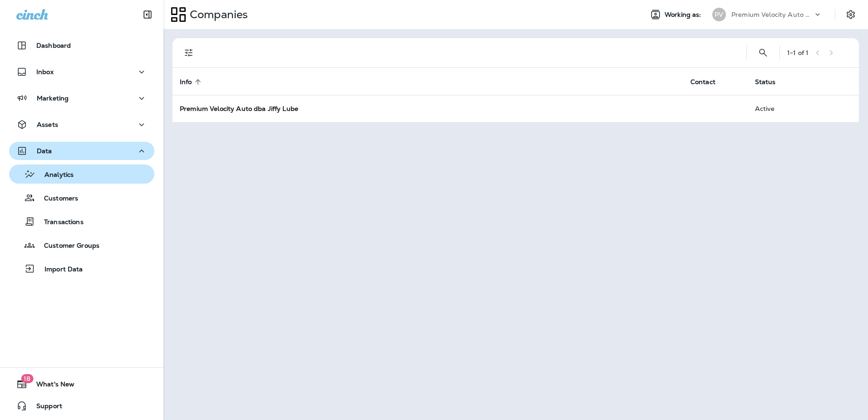 The height and width of the screenshot is (420, 868). Describe the element at coordinates (82, 198) in the screenshot. I see `button: Customers` at that location.